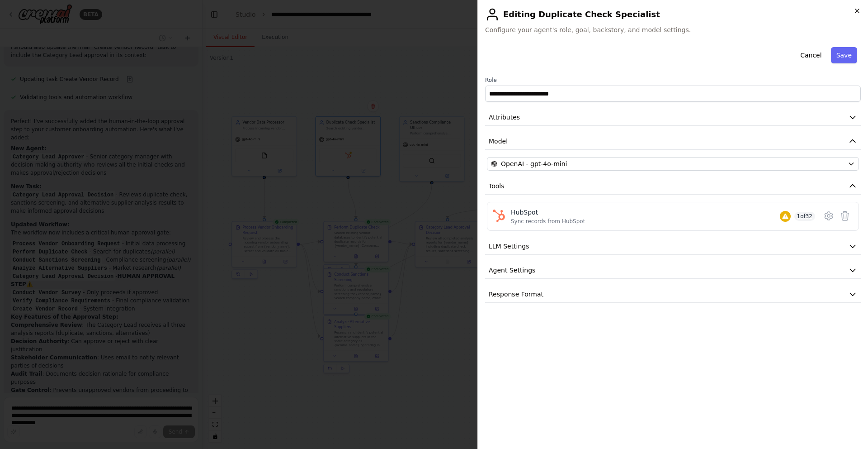 The width and height of the screenshot is (868, 449). Describe the element at coordinates (673, 14) in the screenshot. I see `h2: Editing Duplicate Check Specialist` at that location.